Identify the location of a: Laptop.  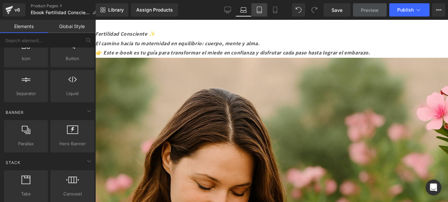
(243, 10).